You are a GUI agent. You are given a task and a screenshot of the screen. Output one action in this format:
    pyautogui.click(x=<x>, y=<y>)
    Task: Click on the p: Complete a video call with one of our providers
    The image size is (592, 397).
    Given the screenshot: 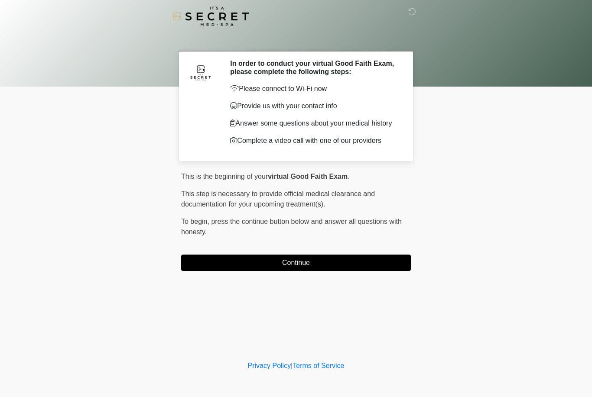 What is the action you would take?
    pyautogui.click(x=314, y=141)
    